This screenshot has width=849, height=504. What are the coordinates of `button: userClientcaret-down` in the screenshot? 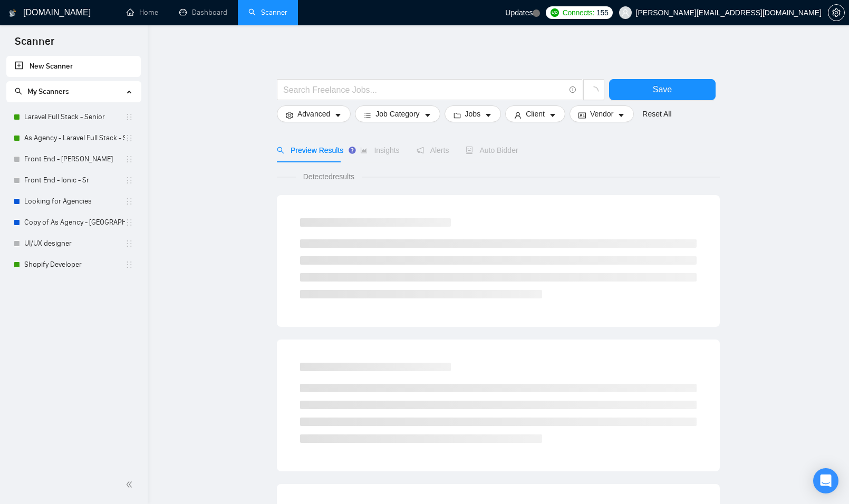 It's located at (535, 114).